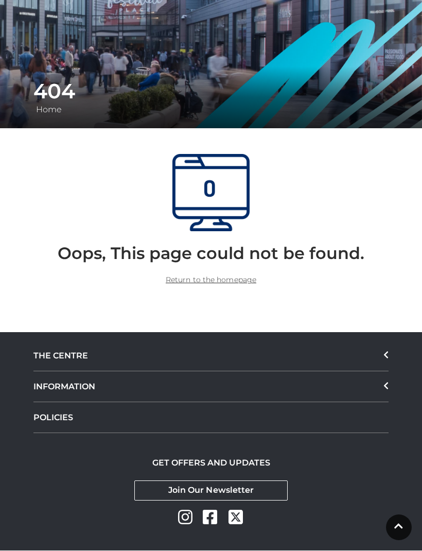  I want to click on div: THE CENTRE, so click(211, 356).